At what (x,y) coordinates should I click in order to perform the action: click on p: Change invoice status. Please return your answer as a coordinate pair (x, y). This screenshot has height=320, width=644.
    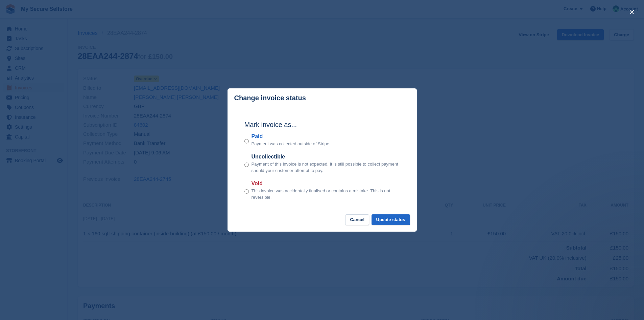
    Looking at the image, I should click on (270, 97).